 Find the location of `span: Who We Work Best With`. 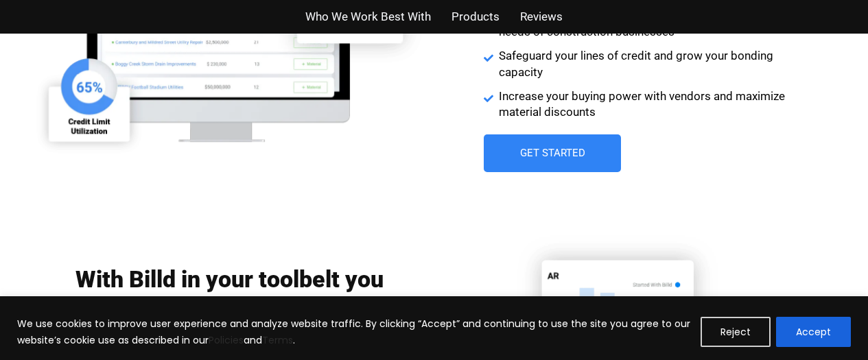

span: Who We Work Best With is located at coordinates (368, 17).